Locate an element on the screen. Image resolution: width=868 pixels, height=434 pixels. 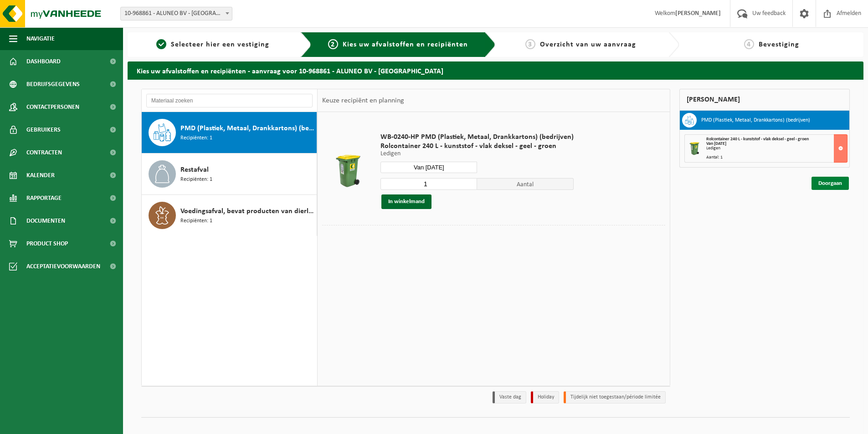
div: Ledigen is located at coordinates (777, 148).